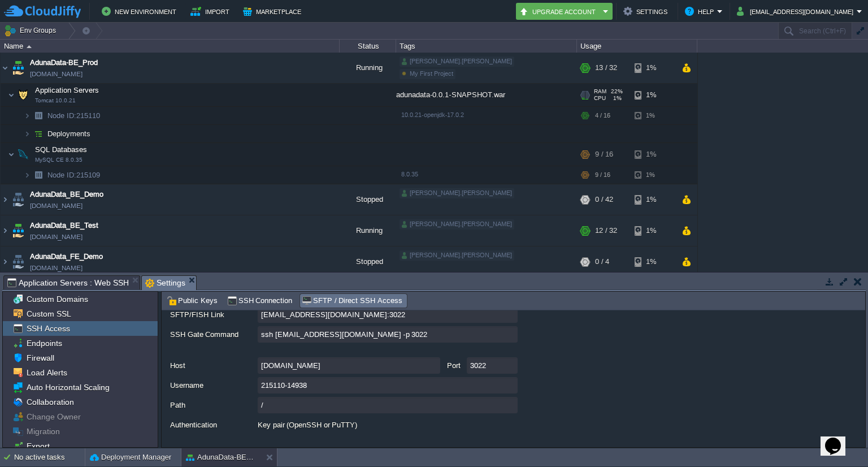 Image resolution: width=868 pixels, height=467 pixels. What do you see at coordinates (74, 115) in the screenshot?
I see `a: Node ID:215110` at bounding box center [74, 115].